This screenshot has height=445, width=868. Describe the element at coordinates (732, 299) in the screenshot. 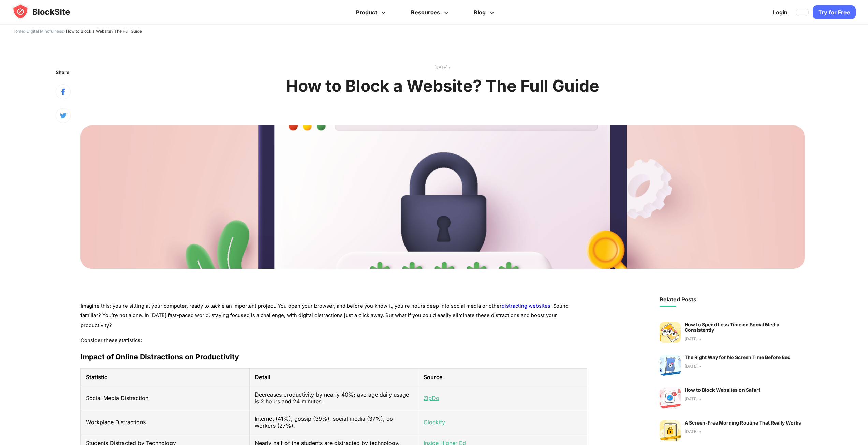

I see `text: Related Posts` at that location.